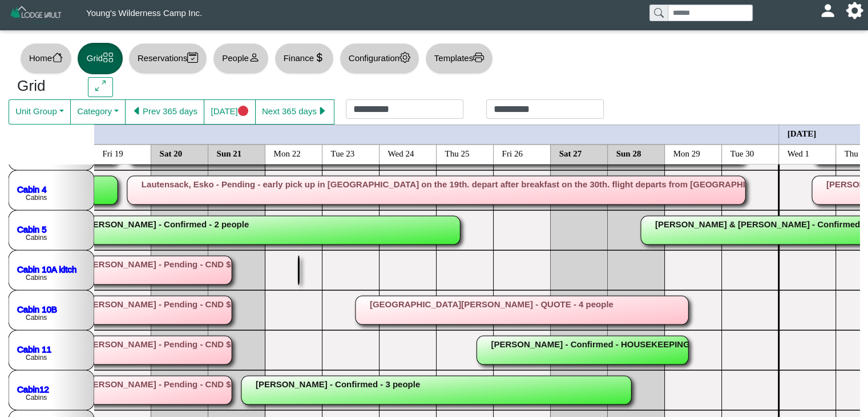  What do you see at coordinates (304, 58) in the screenshot?
I see `button: Financecurrency dollar` at bounding box center [304, 58].